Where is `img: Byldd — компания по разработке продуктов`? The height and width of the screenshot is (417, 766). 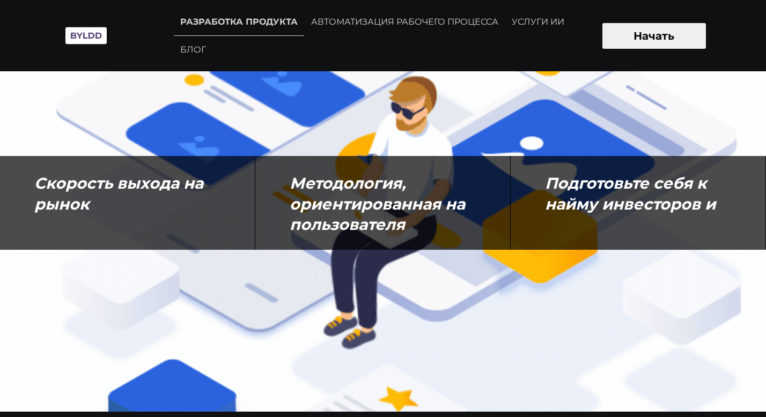 img: Byldd — компания по разработке продуктов is located at coordinates (86, 35).